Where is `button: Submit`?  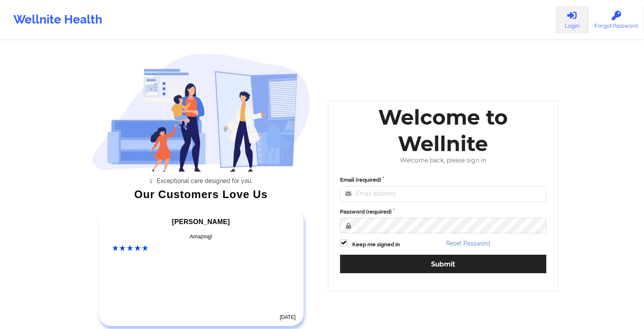
button: Submit is located at coordinates (443, 264).